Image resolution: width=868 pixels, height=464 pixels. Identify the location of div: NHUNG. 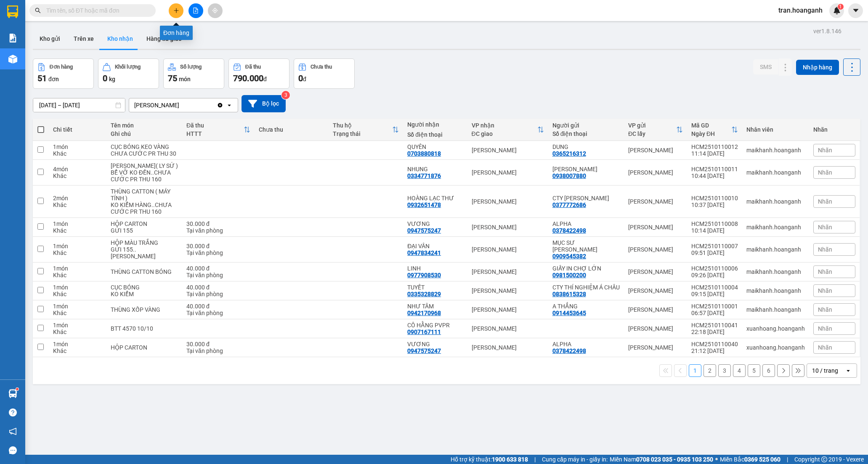
(435, 169).